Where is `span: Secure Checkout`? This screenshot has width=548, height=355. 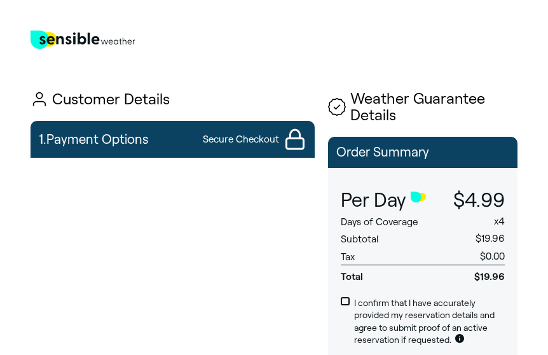 span: Secure Checkout is located at coordinates (241, 139).